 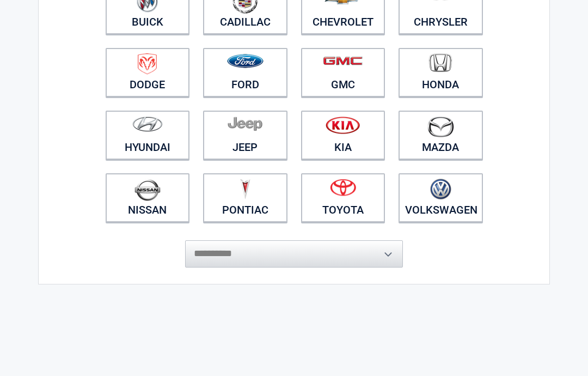 What do you see at coordinates (245, 72) in the screenshot?
I see `a: Ford` at bounding box center [245, 72].